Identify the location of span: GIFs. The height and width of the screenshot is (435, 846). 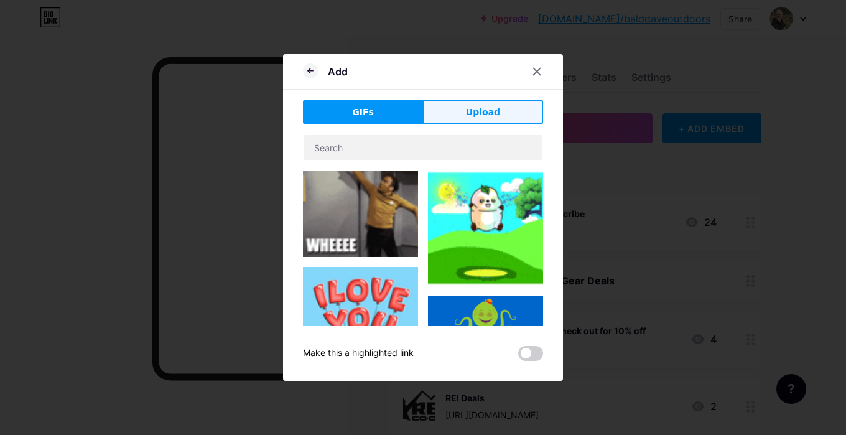
(363, 112).